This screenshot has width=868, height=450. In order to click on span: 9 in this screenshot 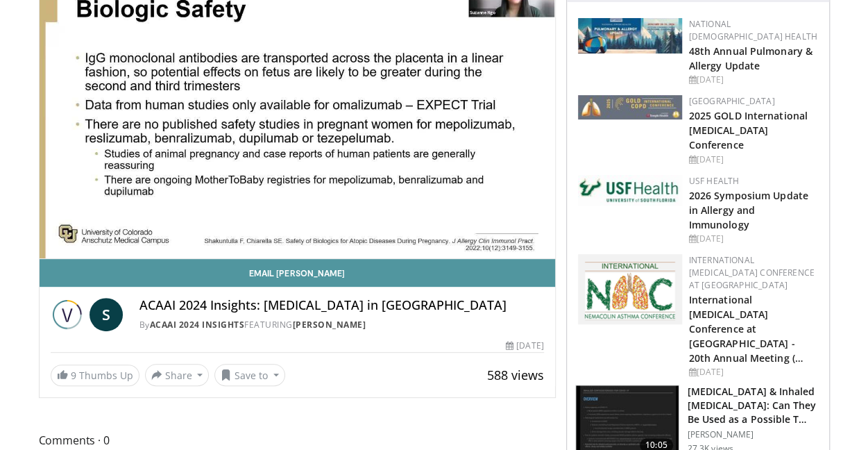, I will do `click(73, 375)`.